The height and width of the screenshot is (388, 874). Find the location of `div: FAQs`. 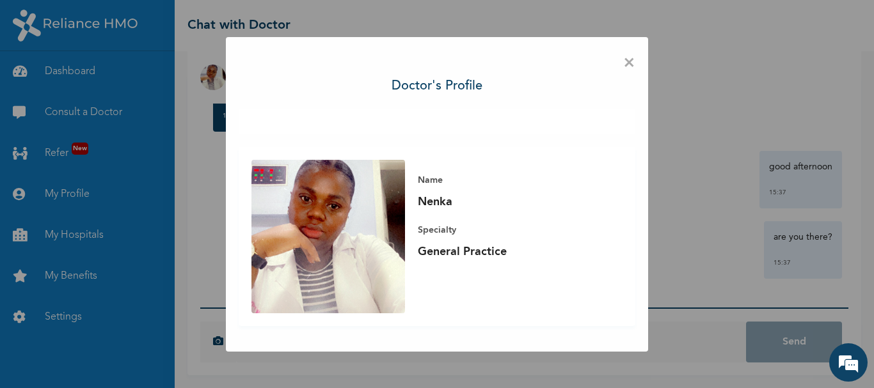

div: FAQs is located at coordinates (185, 343).